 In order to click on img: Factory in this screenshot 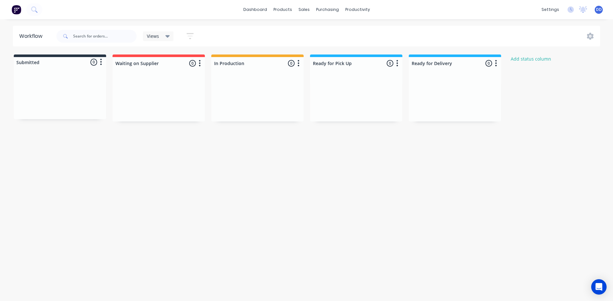, I will do `click(16, 10)`.